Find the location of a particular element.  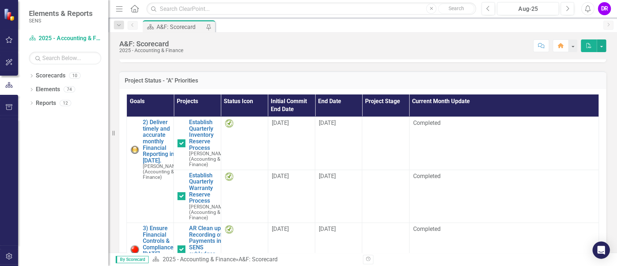

button: Search is located at coordinates (456, 9).